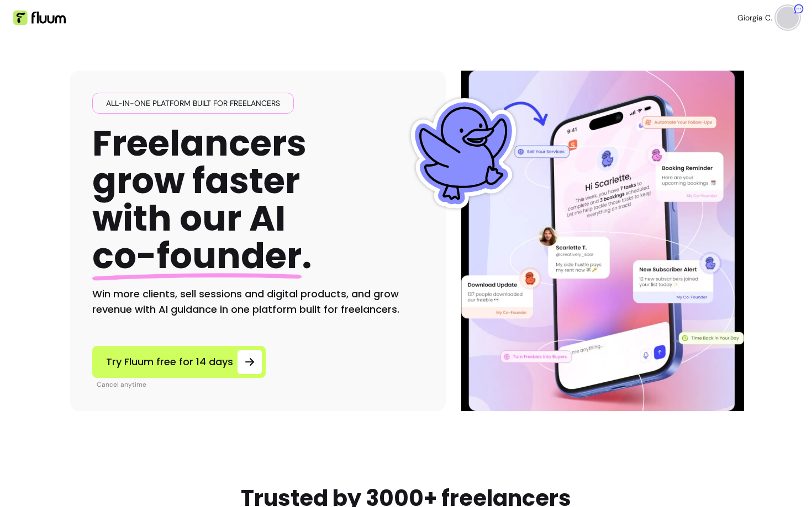 The width and height of the screenshot is (812, 507). I want to click on img: Fluum Logo, so click(39, 18).